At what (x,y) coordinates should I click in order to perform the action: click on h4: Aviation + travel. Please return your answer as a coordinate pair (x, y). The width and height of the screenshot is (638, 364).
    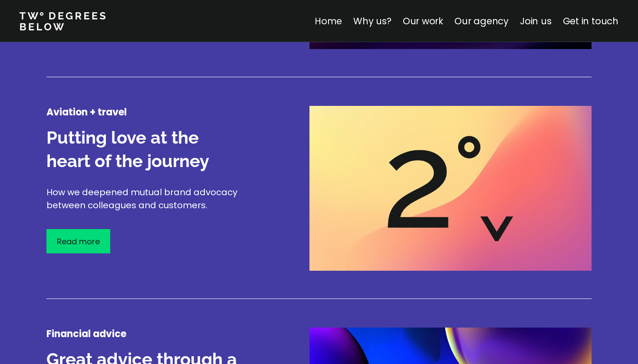
    Looking at the image, I should click on (146, 112).